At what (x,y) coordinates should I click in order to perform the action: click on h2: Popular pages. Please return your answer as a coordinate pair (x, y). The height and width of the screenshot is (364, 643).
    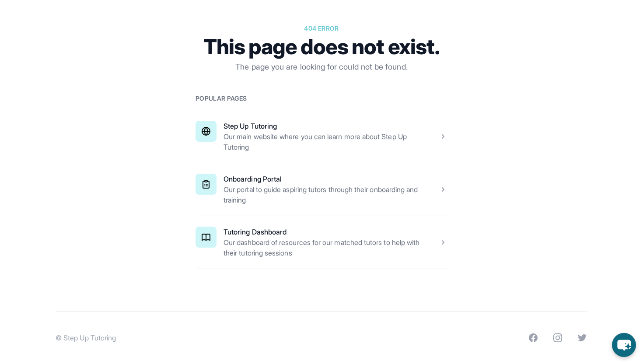
    Looking at the image, I should click on (322, 98).